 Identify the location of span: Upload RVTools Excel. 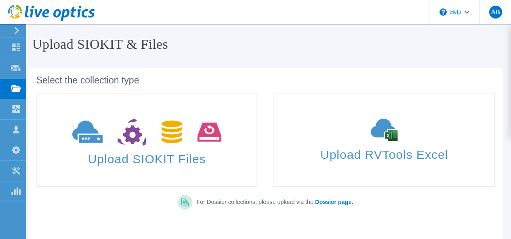
(383, 153).